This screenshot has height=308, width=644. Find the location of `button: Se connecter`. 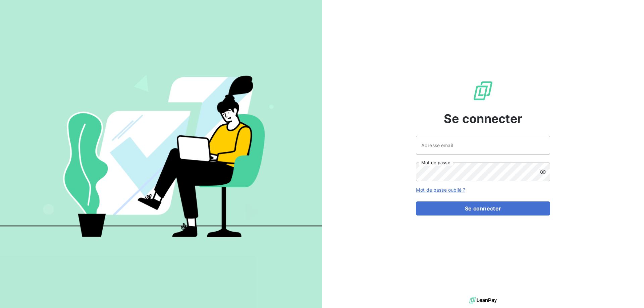

button: Se connecter is located at coordinates (483, 208).